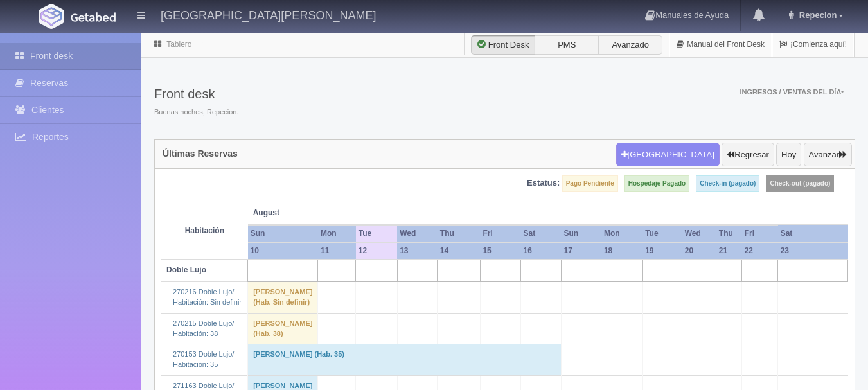  Describe the element at coordinates (813, 45) in the screenshot. I see `a: ¡Comienza aquí!` at that location.